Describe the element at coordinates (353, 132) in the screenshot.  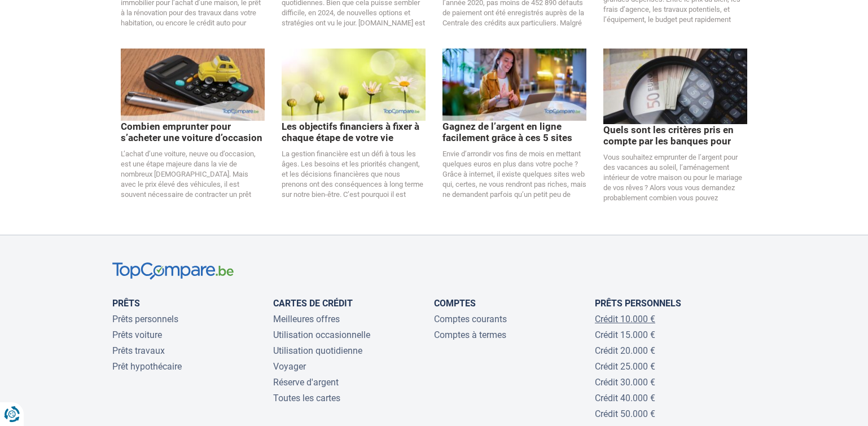
I see `p: Les objectifs financiers à fixer à chaque étape de votre vie` at that location.